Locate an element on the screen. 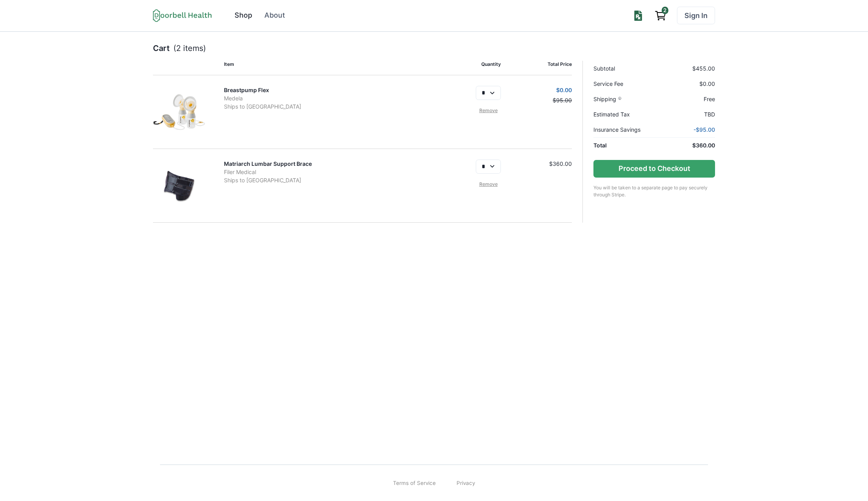 The height and width of the screenshot is (501, 868). a: Shop is located at coordinates (243, 15).